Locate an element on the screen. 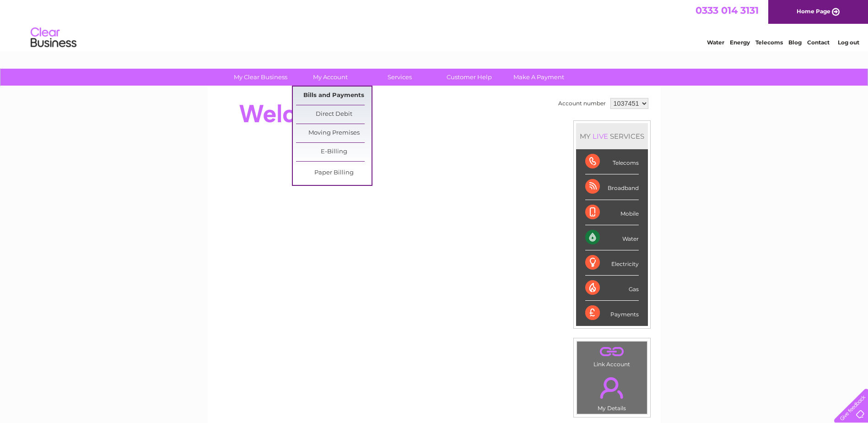 This screenshot has height=423, width=868. div: Gas is located at coordinates (611, 287).